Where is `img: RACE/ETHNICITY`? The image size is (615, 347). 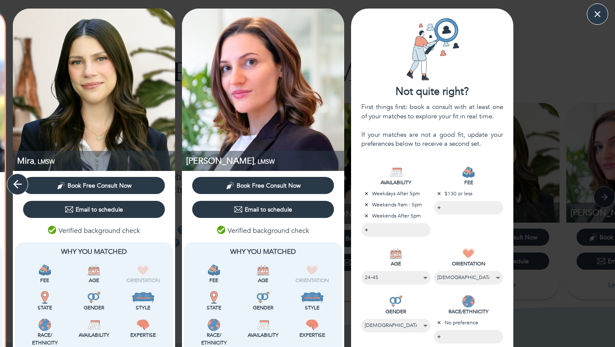 img: RACE/ETHNICITY is located at coordinates (468, 301).